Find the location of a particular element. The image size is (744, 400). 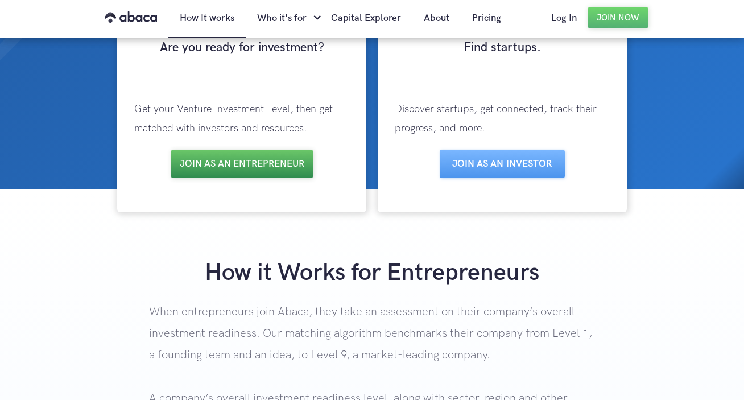

h3: Find startups. is located at coordinates (502, 58).